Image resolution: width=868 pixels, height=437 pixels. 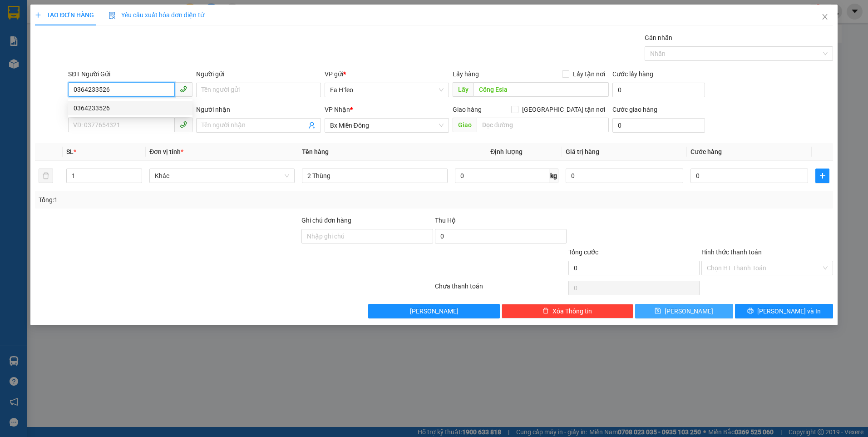 What do you see at coordinates (375, 176) in the screenshot?
I see `input: VD: Bàn, Ghế` at bounding box center [375, 176].